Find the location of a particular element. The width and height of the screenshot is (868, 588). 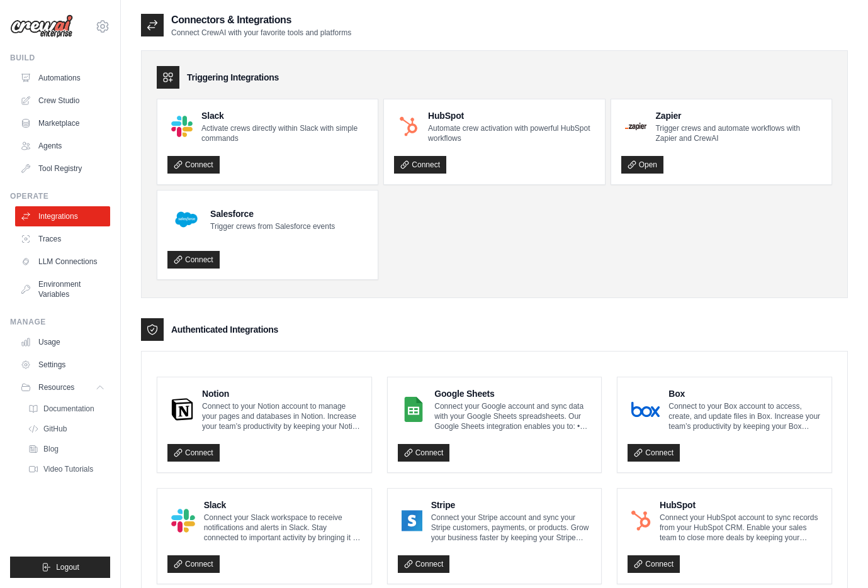

p: Connect your Slack workspace to receive notifications and alerts in Slack. Stay connected to impo... is located at coordinates (283, 528).